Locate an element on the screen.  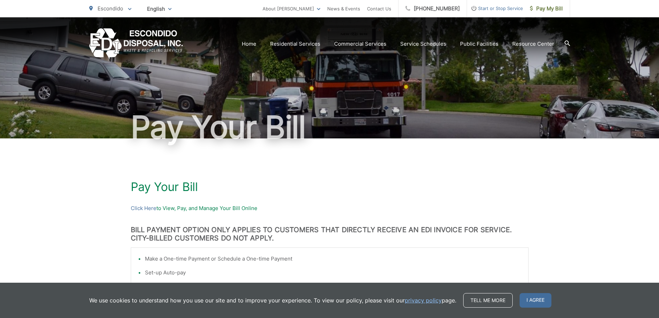
h3: BILL PAYMENT OPTION ONLY APPLIES TO CUSTOMERS THAT DIRECTLY RECEIVE AN EDI INVOICE FOR SERVICE. C... is located at coordinates (330, 234).